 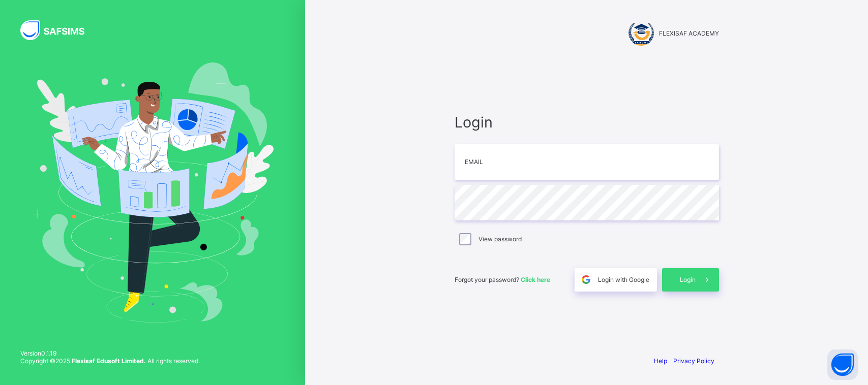 What do you see at coordinates (502, 279) in the screenshot?
I see `span: Forgot your password?` at bounding box center [502, 279].